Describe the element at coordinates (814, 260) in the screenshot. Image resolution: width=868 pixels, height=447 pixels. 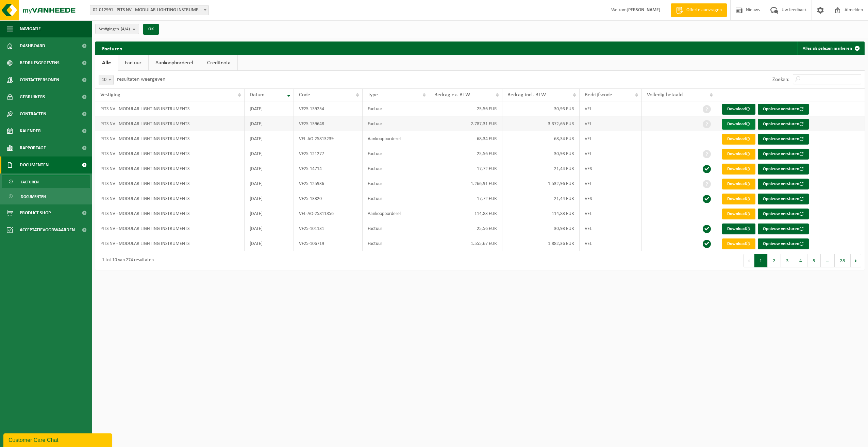
I see `button: 5` at that location.